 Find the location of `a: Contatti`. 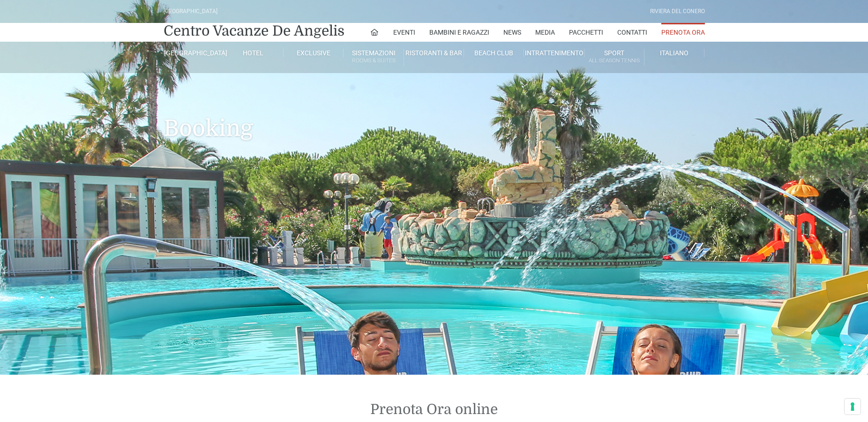

a: Contatti is located at coordinates (632, 32).